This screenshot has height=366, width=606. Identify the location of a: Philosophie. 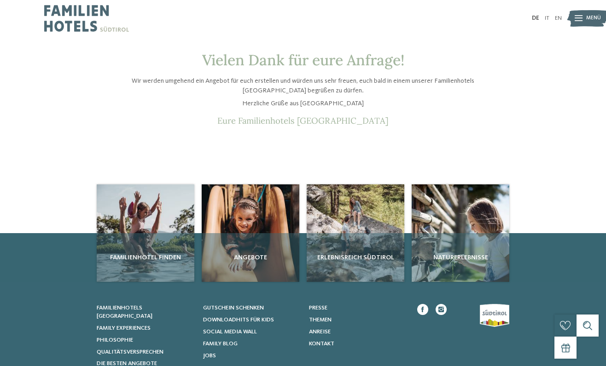
(145, 341).